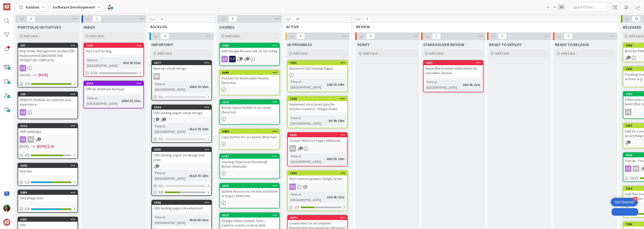 Image resolution: width=644 pixels, height=229 pixels. What do you see at coordinates (318, 106) in the screenshot?
I see `div: Implement structured data for Articles (round 1) - (Single Grain)` at bounding box center [318, 106].